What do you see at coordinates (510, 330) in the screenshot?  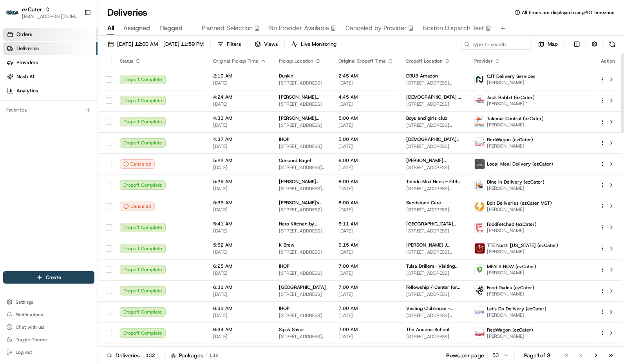 I see `span: RedWagon (ezCater)` at bounding box center [510, 330].